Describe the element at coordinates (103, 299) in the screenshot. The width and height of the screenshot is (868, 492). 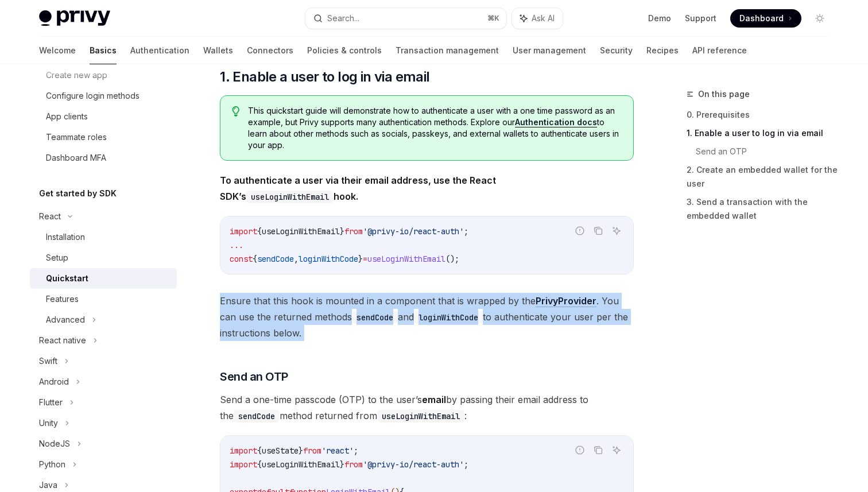
I see `a: Features` at that location.